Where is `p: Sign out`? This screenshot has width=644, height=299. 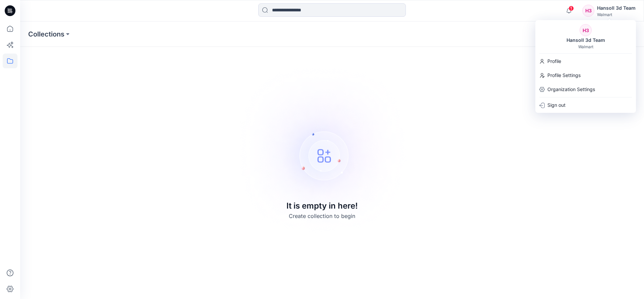
p: Sign out is located at coordinates (557, 105).